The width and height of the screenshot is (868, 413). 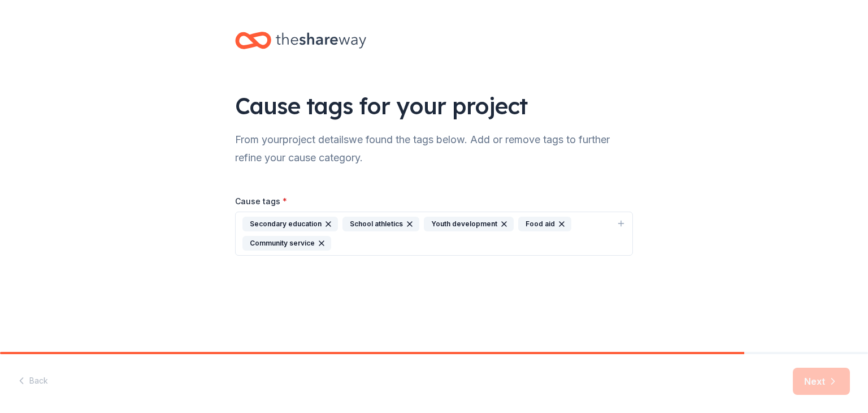 What do you see at coordinates (261, 201) in the screenshot?
I see `label: Cause tags` at bounding box center [261, 201].